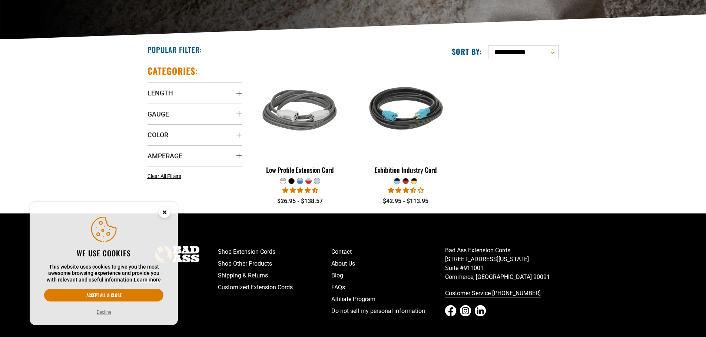 The height and width of the screenshot is (337, 706). What do you see at coordinates (405, 202) in the screenshot?
I see `div: $42.95 - $113.95` at bounding box center [405, 202].